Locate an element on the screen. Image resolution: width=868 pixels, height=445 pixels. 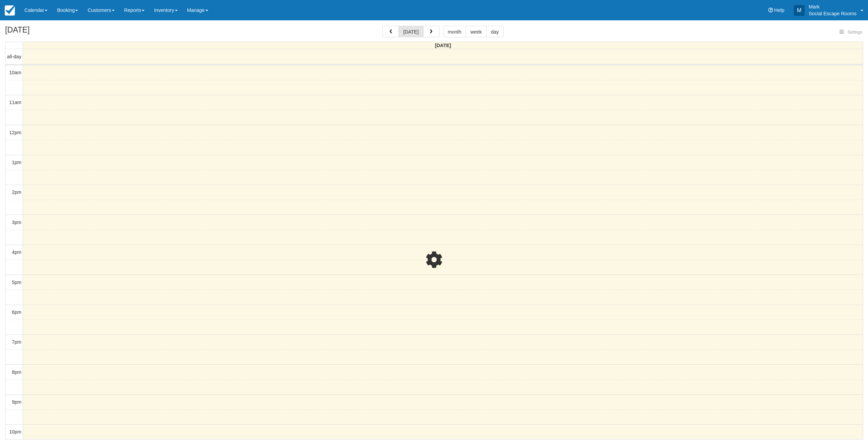
span: 12pm is located at coordinates (15, 132).